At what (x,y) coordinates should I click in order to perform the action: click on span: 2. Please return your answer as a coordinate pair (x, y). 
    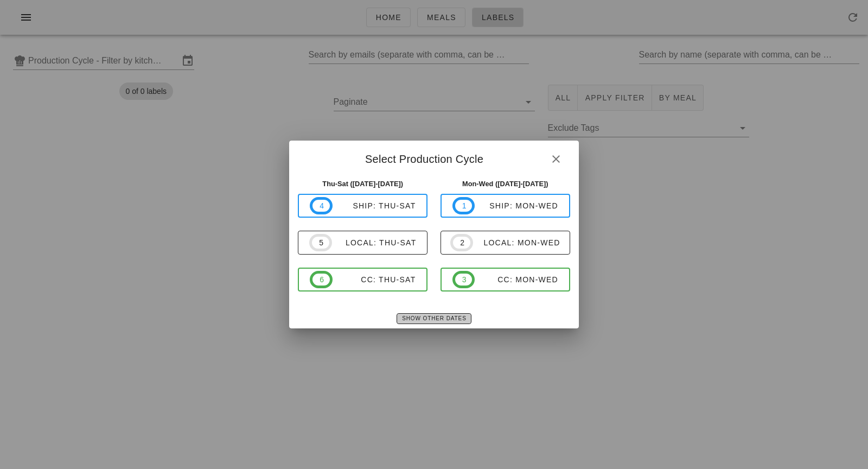
    Looking at the image, I should click on (462, 243).